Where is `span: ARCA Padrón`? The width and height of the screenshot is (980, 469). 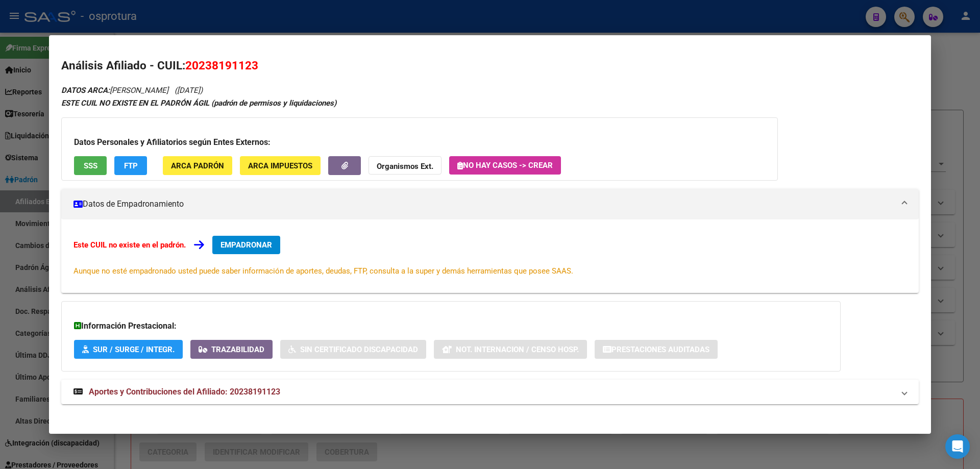 span: ARCA Padrón is located at coordinates (197, 166).